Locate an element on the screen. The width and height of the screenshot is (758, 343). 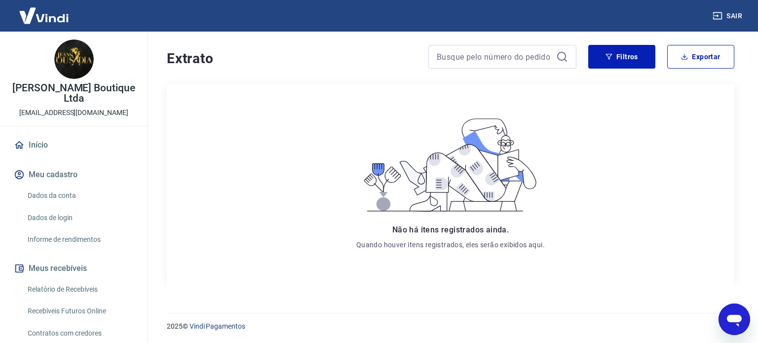
button: Exportar is located at coordinates (701, 57).